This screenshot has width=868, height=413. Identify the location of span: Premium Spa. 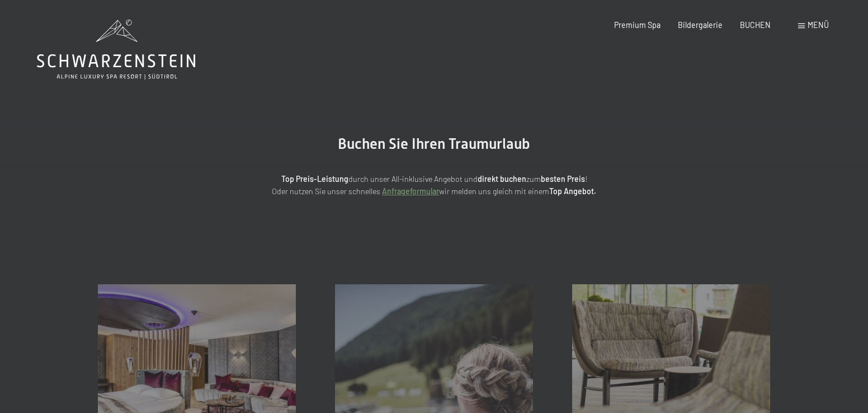
(637, 25).